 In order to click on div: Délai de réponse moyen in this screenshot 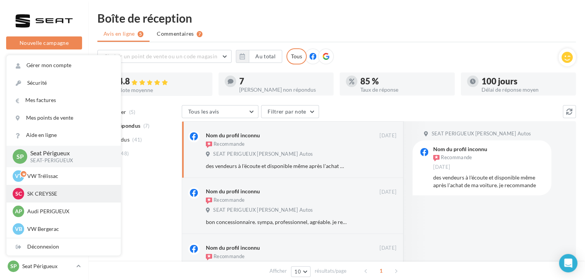, I will do `click(526, 90)`.